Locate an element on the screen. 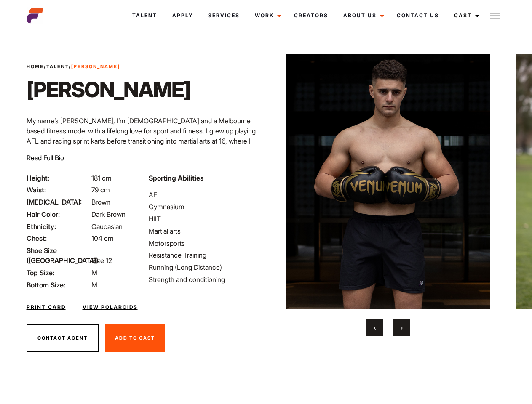 The image size is (532, 404). a: Home is located at coordinates (35, 66).